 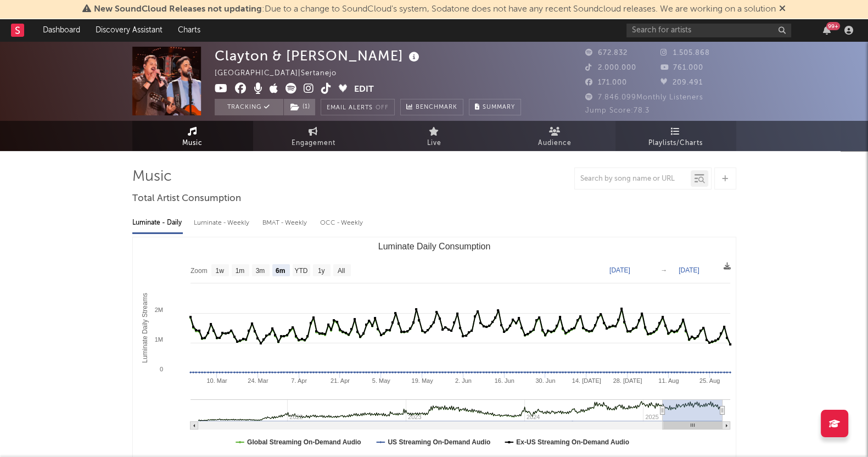 What do you see at coordinates (161, 369) in the screenshot?
I see `text: 0` at bounding box center [161, 369].